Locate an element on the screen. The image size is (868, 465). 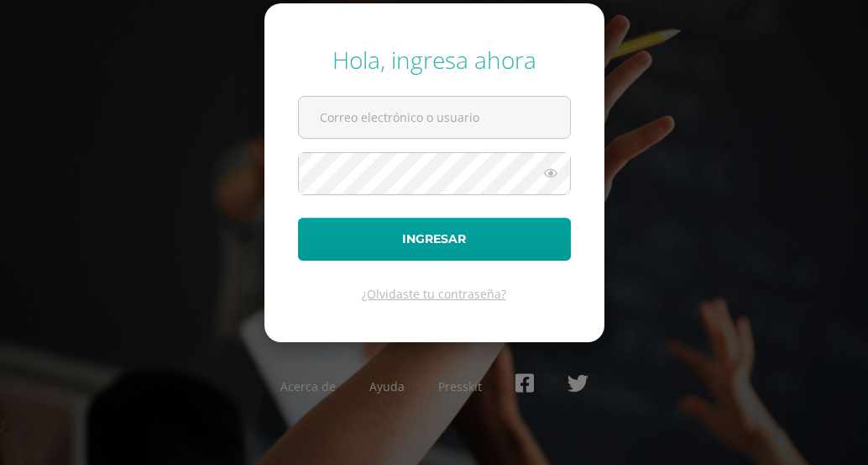
a: Presskit is located at coordinates (460, 386).